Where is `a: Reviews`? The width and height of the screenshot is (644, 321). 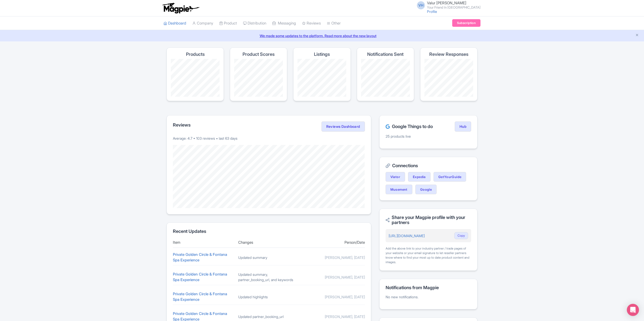
a: Reviews is located at coordinates (311, 23).